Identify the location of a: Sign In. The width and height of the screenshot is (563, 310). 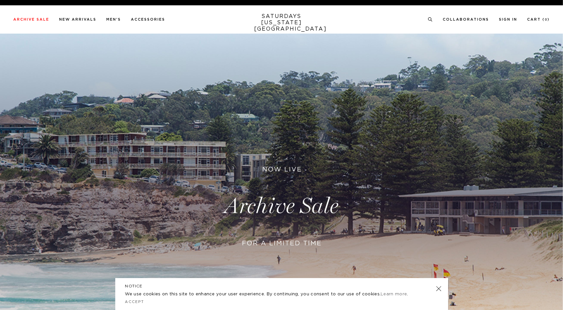
(508, 19).